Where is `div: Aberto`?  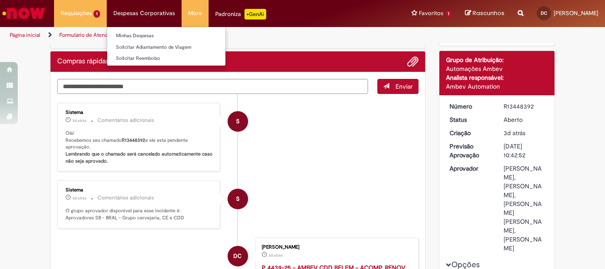
div: Aberto is located at coordinates (524, 120).